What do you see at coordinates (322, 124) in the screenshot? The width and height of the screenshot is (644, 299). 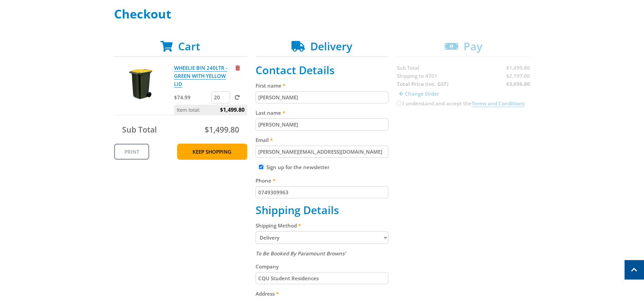 I see `input: Please enter your last name.` at bounding box center [322, 124].